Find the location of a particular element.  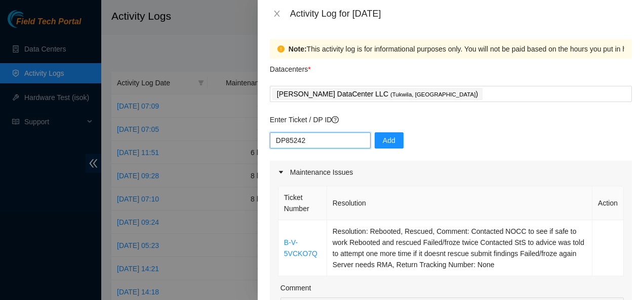

a: B-V-5VCKO7Q is located at coordinates (300, 249).